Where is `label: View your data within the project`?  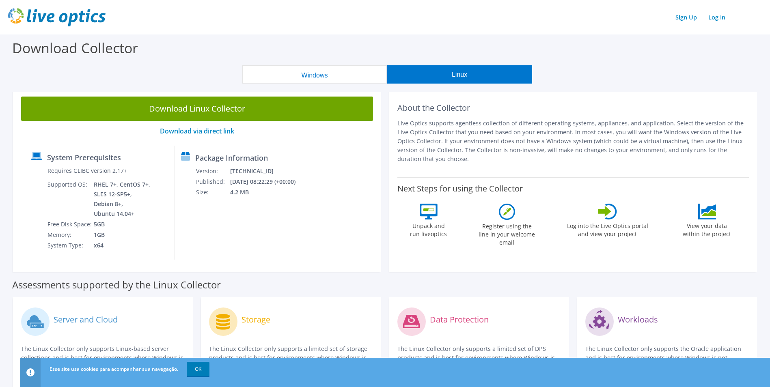 label: View your data within the project is located at coordinates (707, 229).